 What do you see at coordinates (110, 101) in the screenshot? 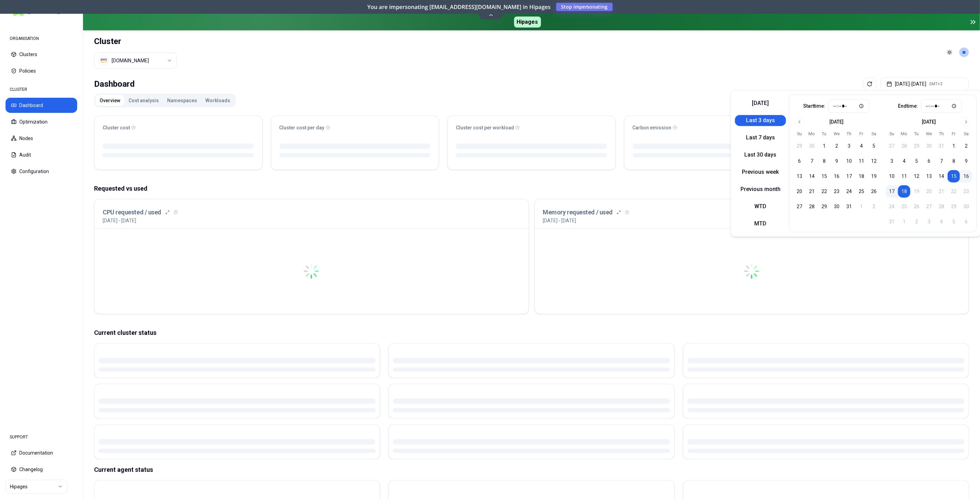
I see `button: Overview` at bounding box center [110, 101].